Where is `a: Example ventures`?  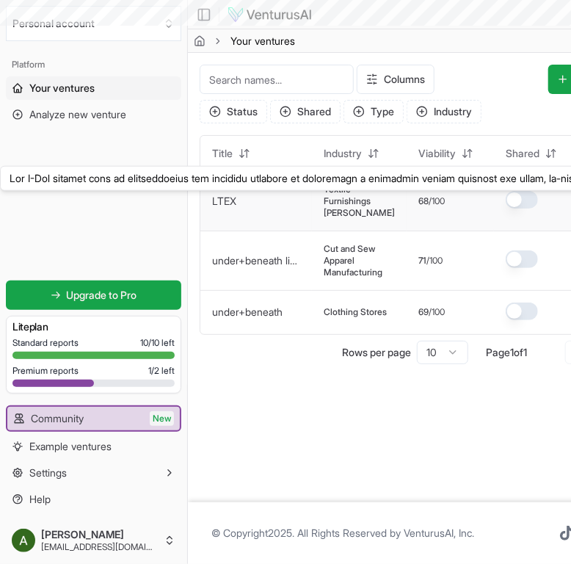
a: Example ventures is located at coordinates (93, 446).